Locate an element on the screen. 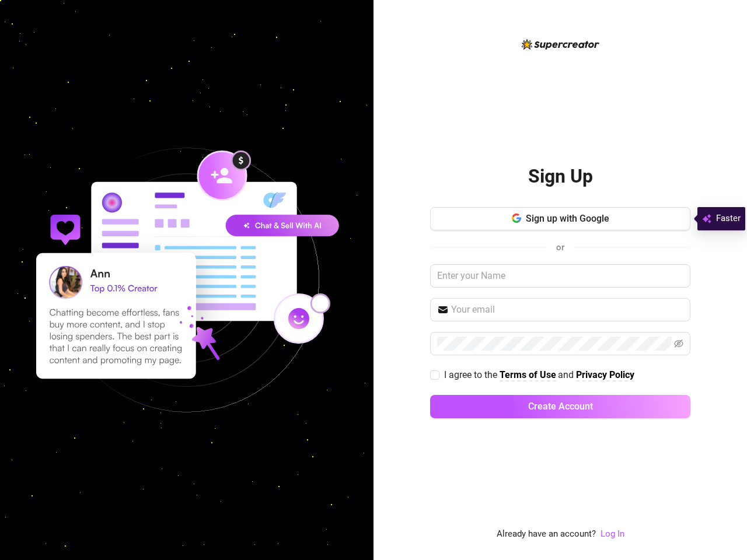 The height and width of the screenshot is (560, 747). input: Your email is located at coordinates (567, 310).